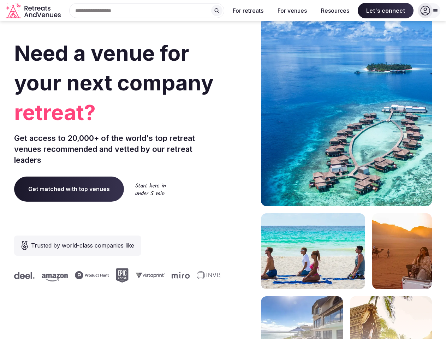 Image resolution: width=446 pixels, height=339 pixels. Describe the element at coordinates (335, 11) in the screenshot. I see `button: Resources` at that location.